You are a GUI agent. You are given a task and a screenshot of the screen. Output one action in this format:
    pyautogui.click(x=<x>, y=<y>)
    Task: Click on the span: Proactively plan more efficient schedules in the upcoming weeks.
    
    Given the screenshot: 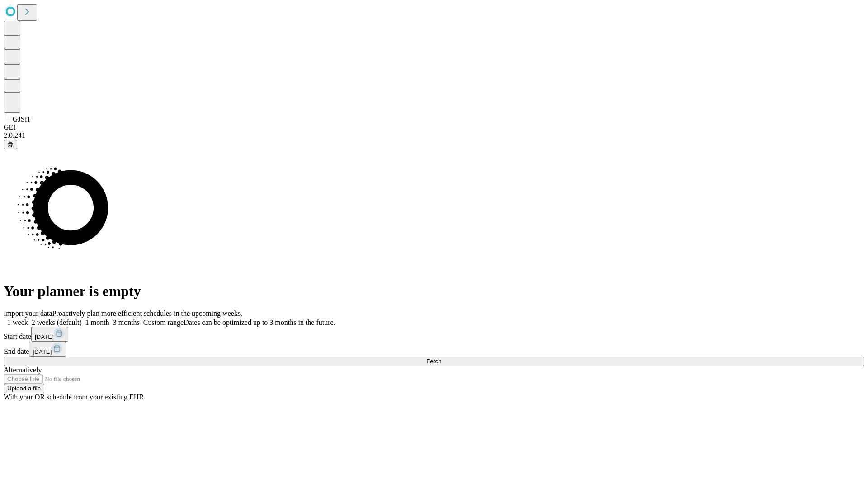 What is the action you would take?
    pyautogui.click(x=148, y=313)
    